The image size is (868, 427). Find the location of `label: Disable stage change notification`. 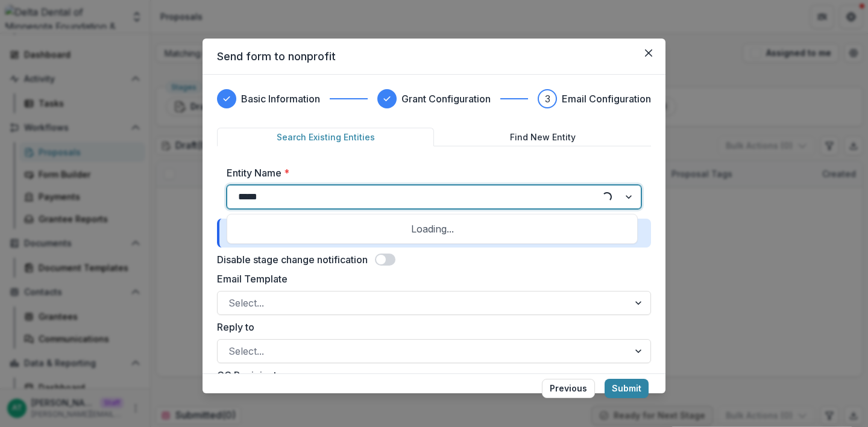

label: Disable stage change notification is located at coordinates (292, 260).